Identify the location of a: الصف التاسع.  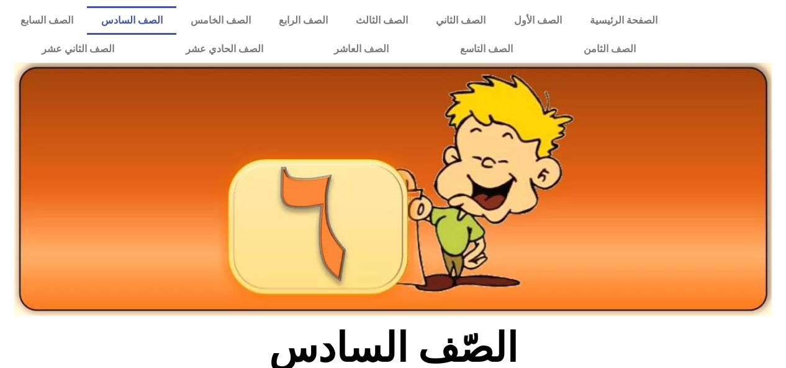
(486, 49).